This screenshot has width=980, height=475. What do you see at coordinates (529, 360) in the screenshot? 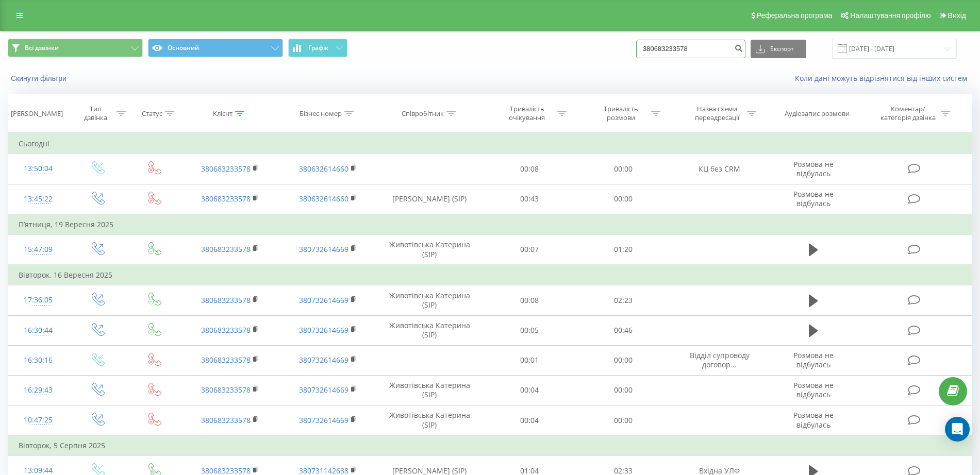
I see `td: 00:01` at bounding box center [529, 360].